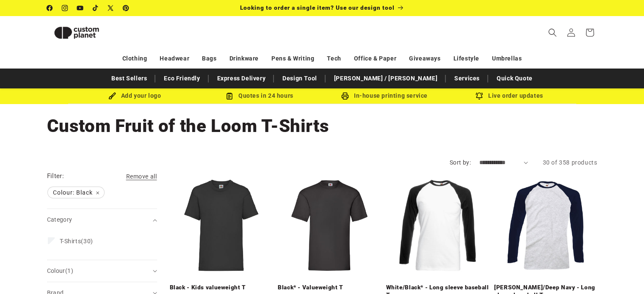 The height and width of the screenshot is (294, 644). What do you see at coordinates (174, 58) in the screenshot?
I see `a: Headwear` at bounding box center [174, 58].